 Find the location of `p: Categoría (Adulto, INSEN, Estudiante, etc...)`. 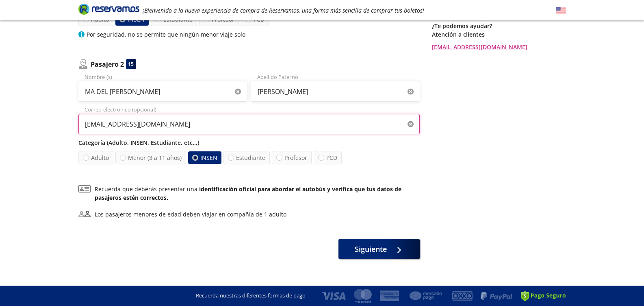

p: Categoría (Adulto, INSEN, Estudiante, etc...) is located at coordinates (249, 142).